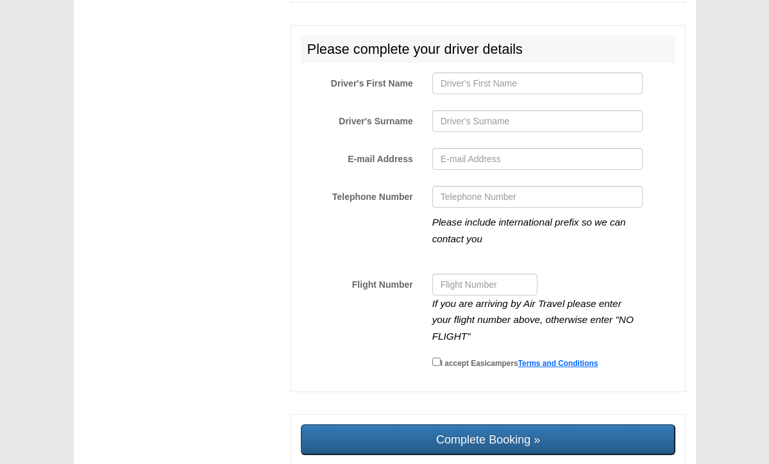 The height and width of the screenshot is (464, 769). What do you see at coordinates (436, 362) in the screenshot?
I see `input: I accept EasicampersTerms and Conditions` at bounding box center [436, 362].